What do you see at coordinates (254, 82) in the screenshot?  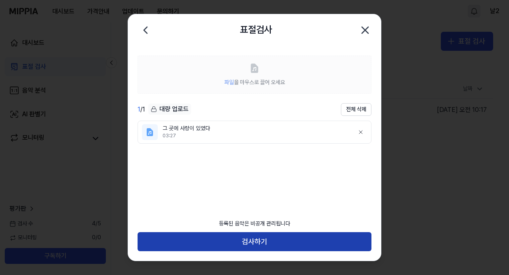 I see `span: 을 마우스로 끌어 오세요` at bounding box center [254, 82].